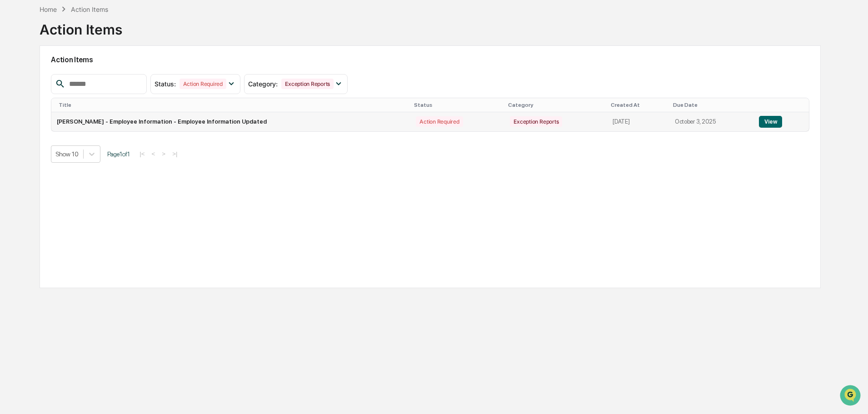 Image resolution: width=868 pixels, height=414 pixels. I want to click on button: See all, so click(153, 105).